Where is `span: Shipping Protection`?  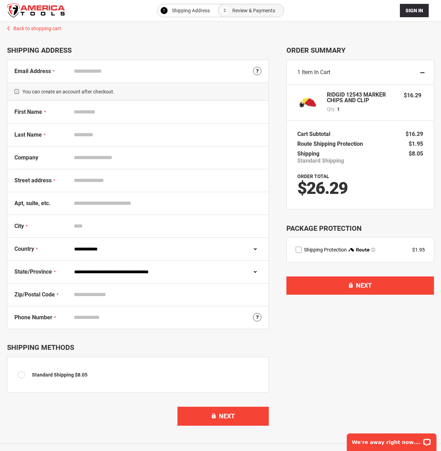
span: Shipping Protection is located at coordinates (325, 250).